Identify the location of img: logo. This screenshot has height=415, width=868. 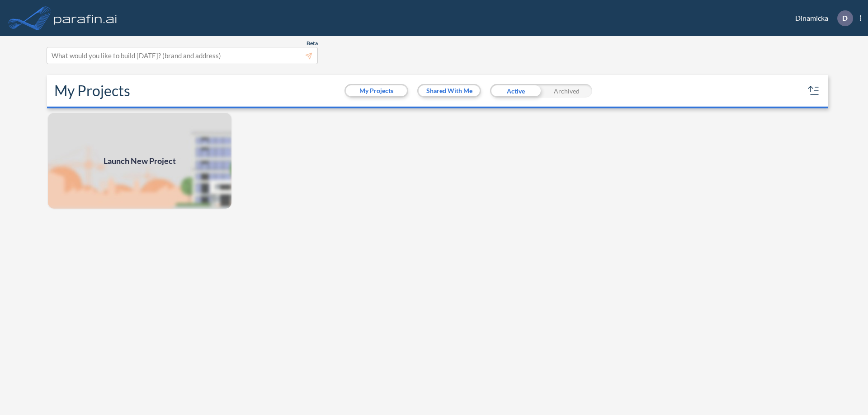
(86, 18).